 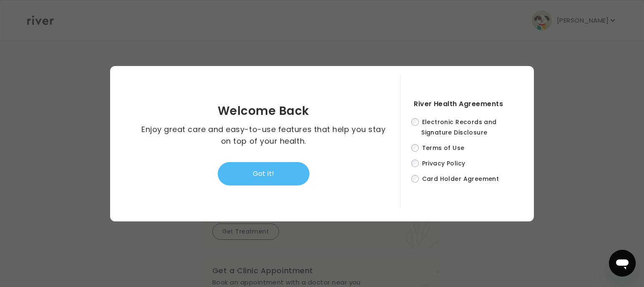 I want to click on span: Electronic Records and Signature Disclosure, so click(x=459, y=127).